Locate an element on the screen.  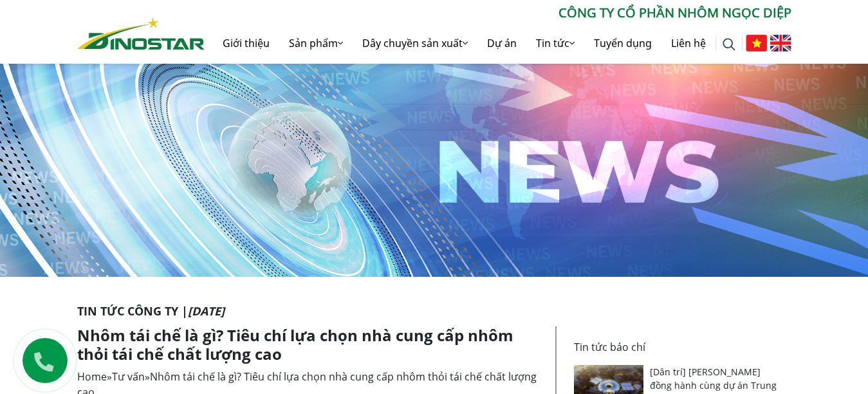
p: Tin tức báo chí is located at coordinates (679, 347).